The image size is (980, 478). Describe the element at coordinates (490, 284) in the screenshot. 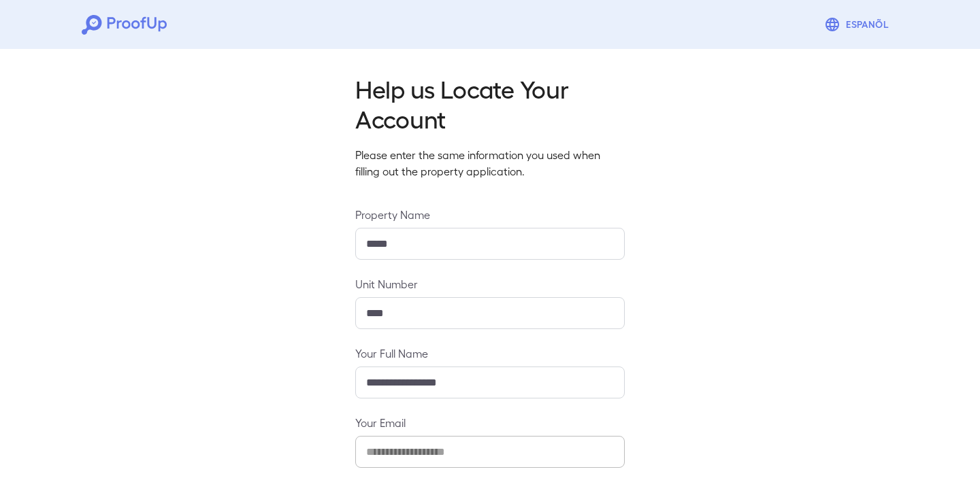

I see `label: Unit Number` at that location.